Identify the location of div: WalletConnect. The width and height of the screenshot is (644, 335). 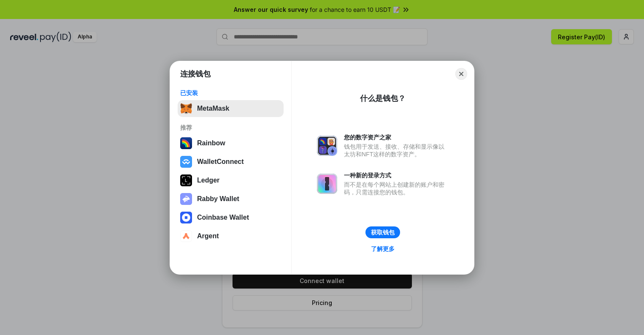
(221, 162).